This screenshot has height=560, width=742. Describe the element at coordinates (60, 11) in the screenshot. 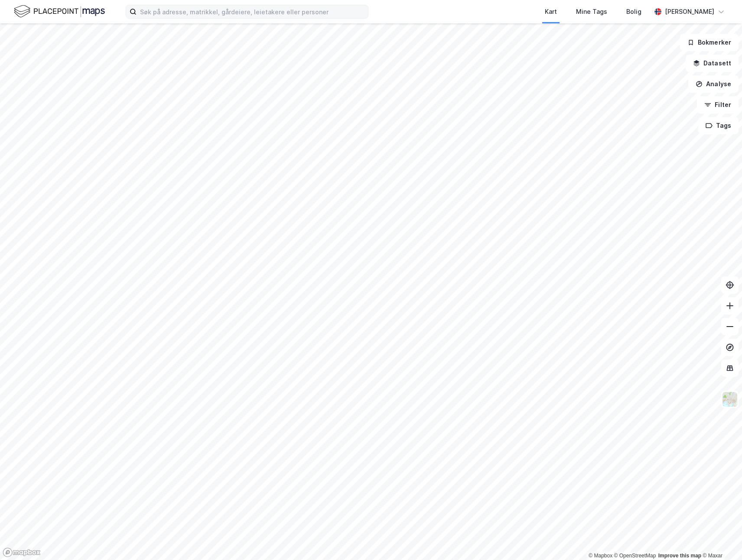

I see `img: logo.f888ab2527a4732fd821a326f86c7f29.svg` at that location.